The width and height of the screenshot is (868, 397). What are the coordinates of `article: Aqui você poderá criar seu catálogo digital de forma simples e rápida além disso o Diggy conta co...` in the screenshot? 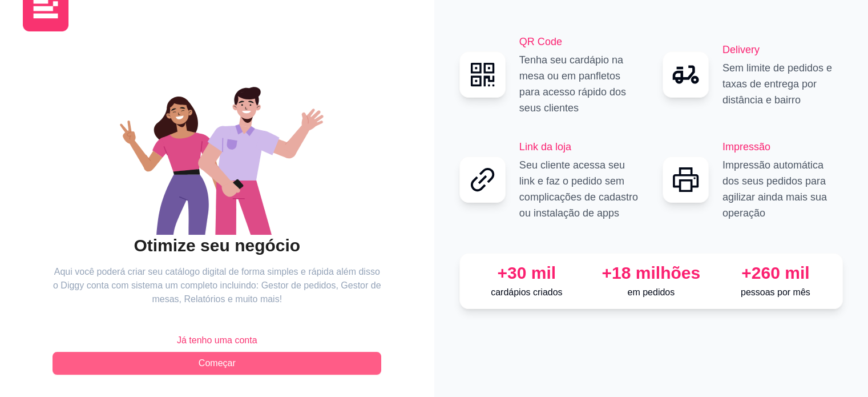 It's located at (217, 286).